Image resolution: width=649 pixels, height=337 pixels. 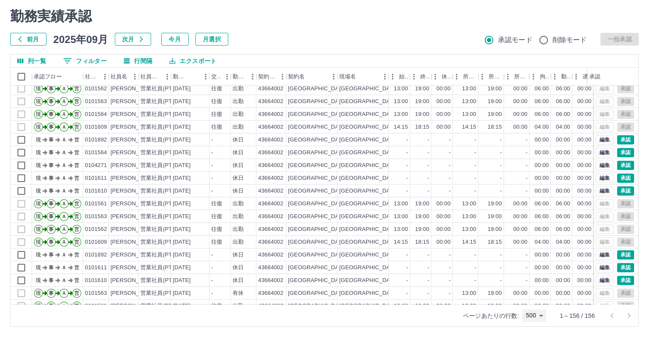 I want to click on text: 現, so click(x=38, y=153).